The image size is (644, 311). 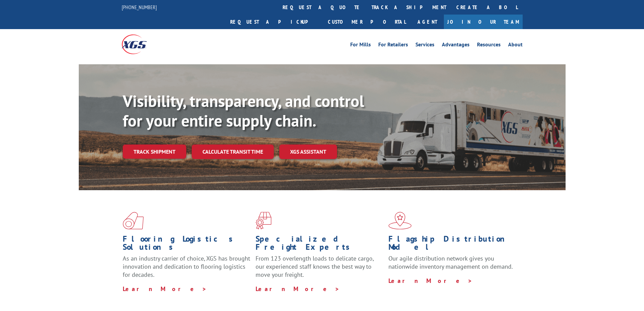 What do you see at coordinates (186, 245) in the screenshot?
I see `h1: Flooring Logistics Solutions` at bounding box center [186, 245].